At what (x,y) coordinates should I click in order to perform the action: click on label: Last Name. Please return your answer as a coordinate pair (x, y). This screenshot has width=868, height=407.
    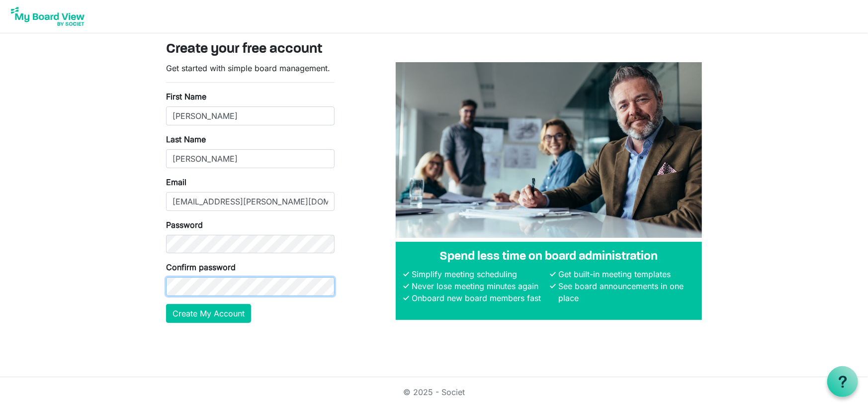
    Looking at the image, I should click on (186, 139).